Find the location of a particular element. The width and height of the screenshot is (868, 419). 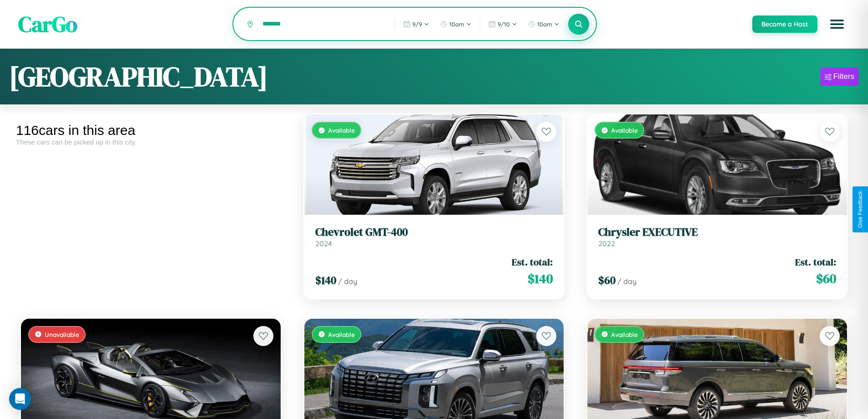

h3: Chrysler EXECUTIVE is located at coordinates (718, 232).